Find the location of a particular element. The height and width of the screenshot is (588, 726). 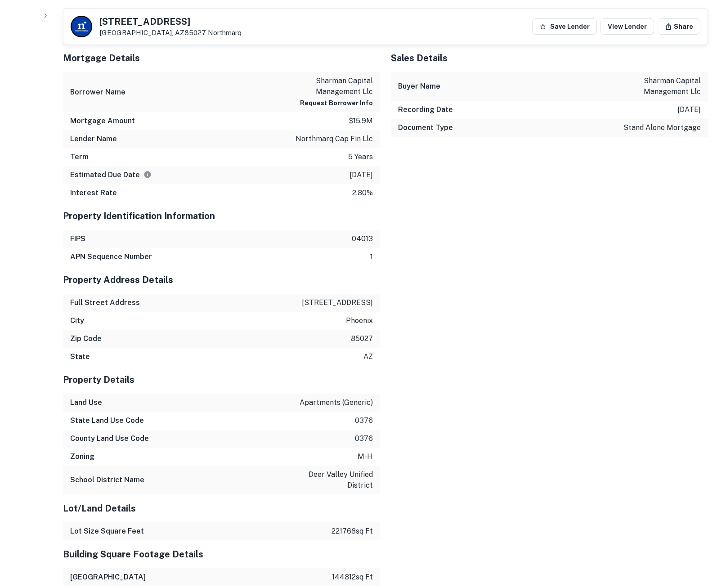

h5: Property Details is located at coordinates (221, 380).